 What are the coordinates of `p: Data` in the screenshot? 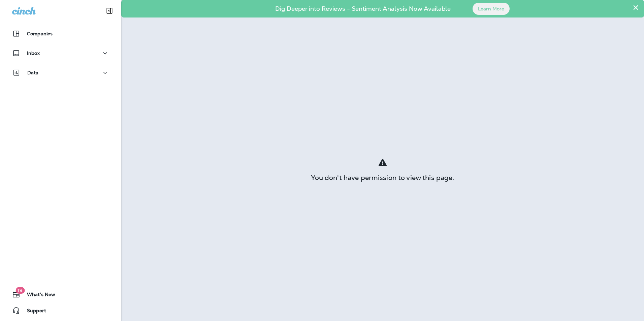 It's located at (33, 73).